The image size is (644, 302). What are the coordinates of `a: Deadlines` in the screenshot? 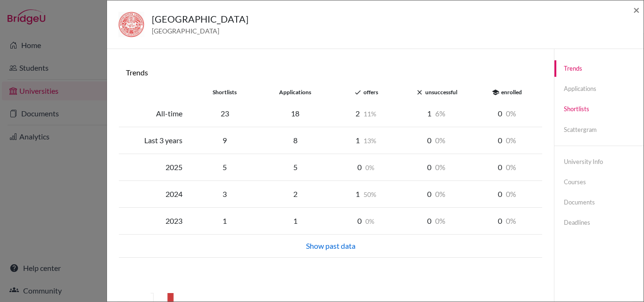 It's located at (599, 222).